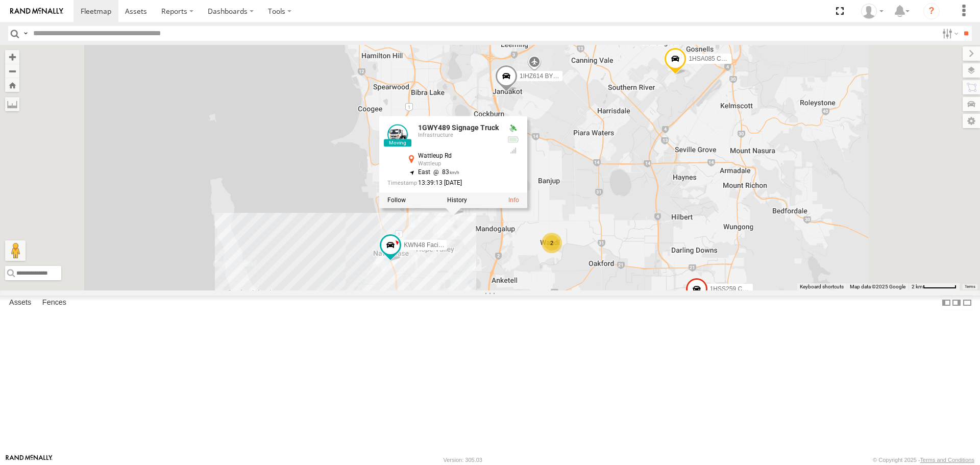 Image resolution: width=980 pixels, height=465 pixels. Describe the element at coordinates (967, 303) in the screenshot. I see `label: Hide Summary Table` at that location.